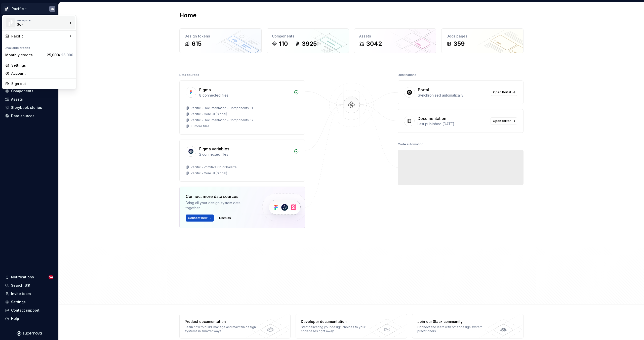 This screenshot has width=644, height=340. I want to click on span: 25,000, so click(67, 55).